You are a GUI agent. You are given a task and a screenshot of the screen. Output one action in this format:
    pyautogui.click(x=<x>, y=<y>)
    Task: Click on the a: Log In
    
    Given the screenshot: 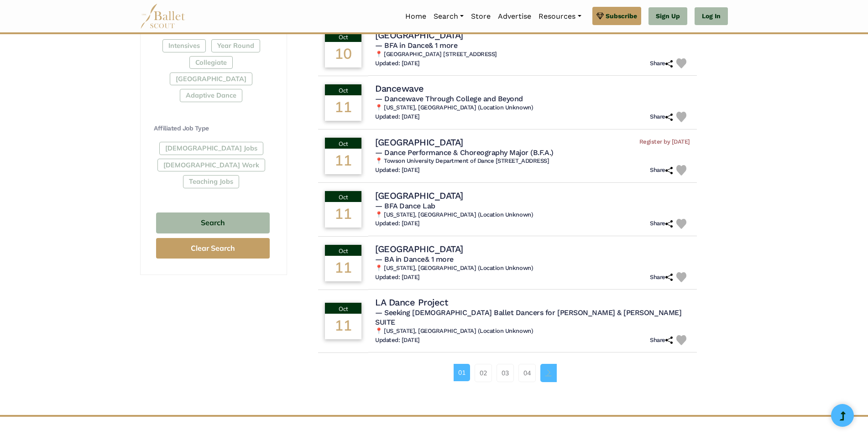 What is the action you would take?
    pyautogui.click(x=711, y=16)
    